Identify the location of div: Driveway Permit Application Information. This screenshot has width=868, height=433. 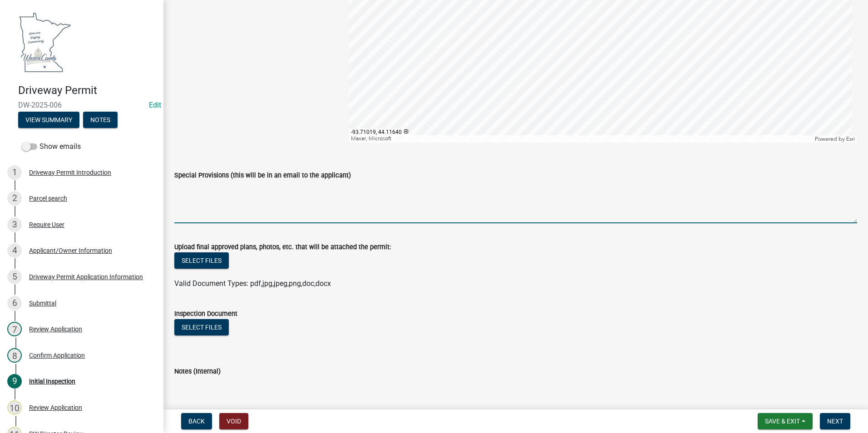
(85, 277).